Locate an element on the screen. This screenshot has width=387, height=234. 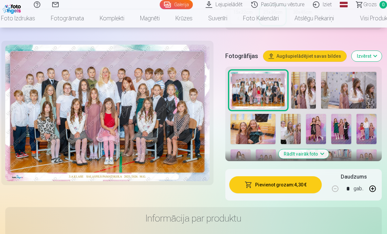
span: 0 is located at coordinates (383, 5).